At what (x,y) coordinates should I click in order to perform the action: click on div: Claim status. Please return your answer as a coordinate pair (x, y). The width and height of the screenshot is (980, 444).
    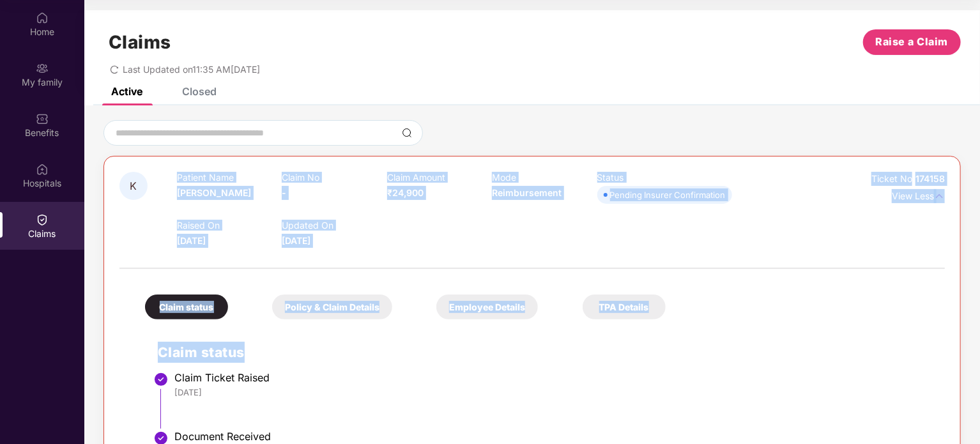
    Looking at the image, I should click on (186, 306).